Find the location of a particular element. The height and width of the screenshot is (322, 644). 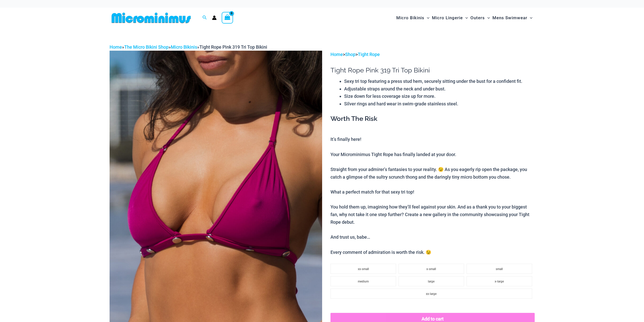

span: x-large is located at coordinates (500, 282).